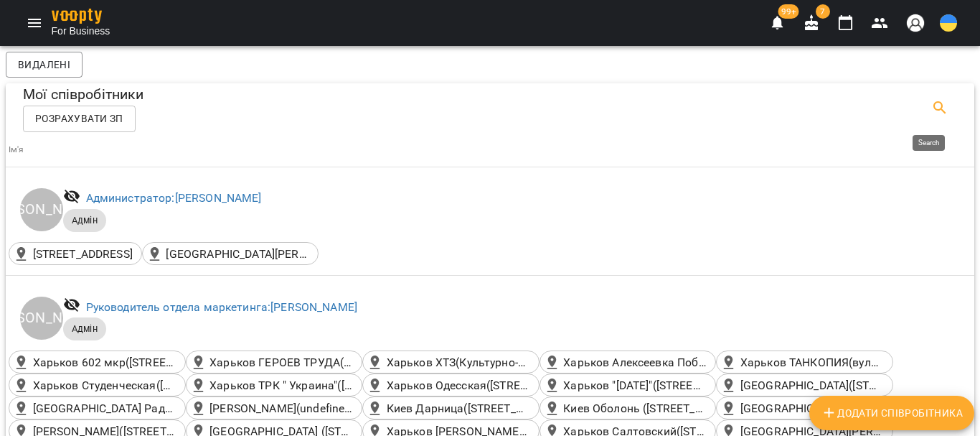  What do you see at coordinates (76, 253) in the screenshot?
I see `div: Одесса Центр (Книжковий провулок, 19, Одеса, Одеська область, Україна)` at bounding box center [76, 253].